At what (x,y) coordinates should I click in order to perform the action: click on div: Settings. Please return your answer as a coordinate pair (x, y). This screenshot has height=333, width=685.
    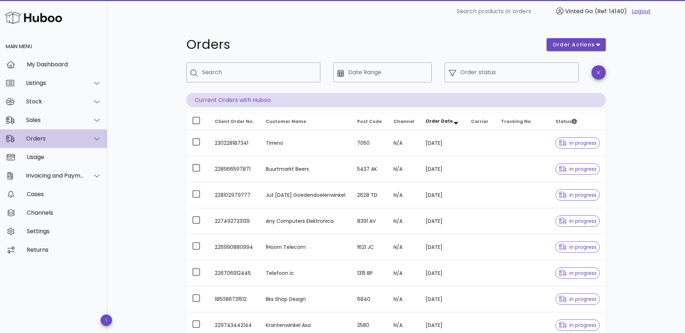
    Looking at the image, I should click on (64, 231).